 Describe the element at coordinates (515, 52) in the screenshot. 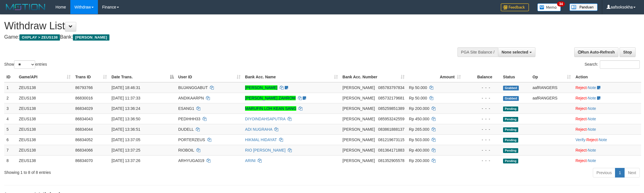

I see `span: None selected` at that location.